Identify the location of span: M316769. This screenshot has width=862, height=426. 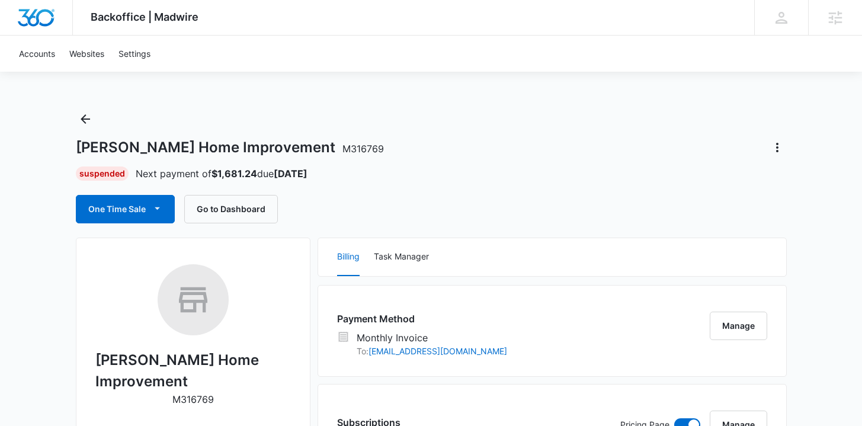
(363, 149).